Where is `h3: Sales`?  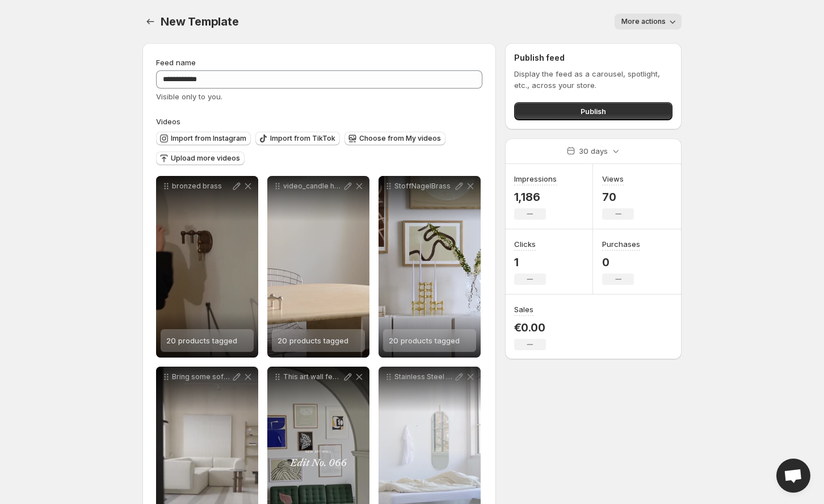 h3: Sales is located at coordinates (523, 309).